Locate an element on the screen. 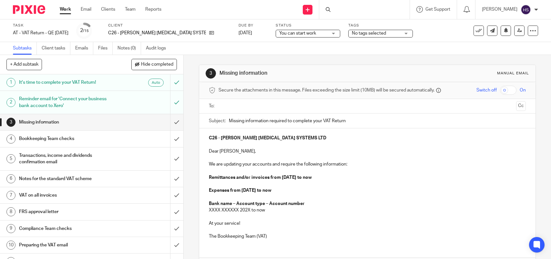 The height and width of the screenshot is (259, 551). label: Due by is located at coordinates (253, 26).